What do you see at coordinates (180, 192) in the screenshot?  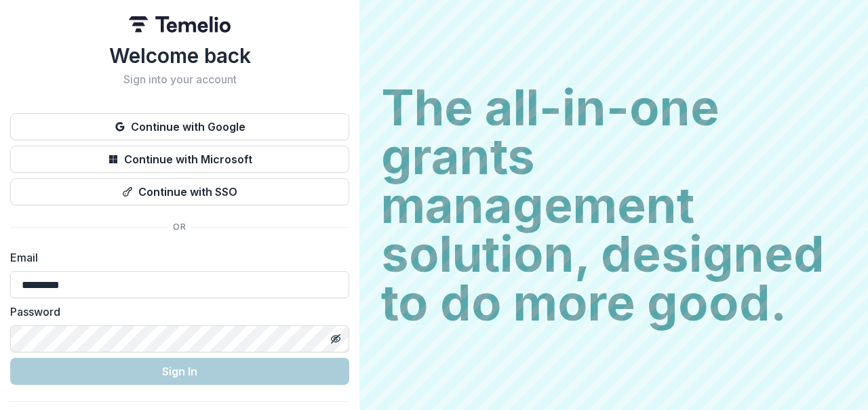 I see `button: Continue with SSO` at bounding box center [180, 192].